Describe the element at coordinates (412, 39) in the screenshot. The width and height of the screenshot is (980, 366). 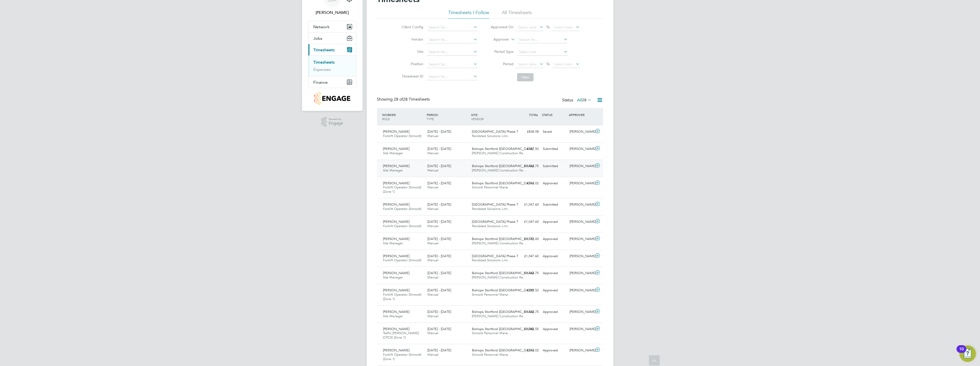
I see `label: Vendor` at that location.